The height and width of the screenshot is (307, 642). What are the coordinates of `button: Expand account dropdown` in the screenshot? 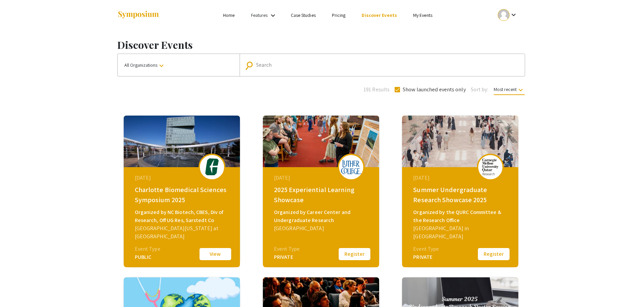 It's located at (507, 15).